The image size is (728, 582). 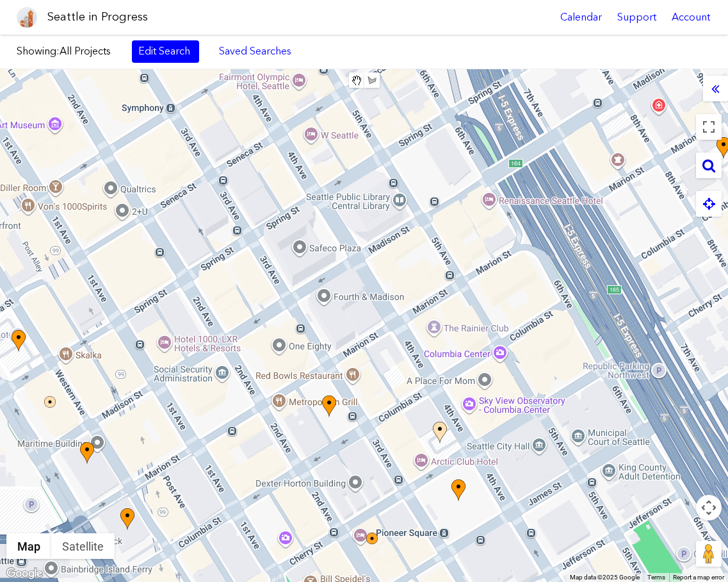 What do you see at coordinates (372, 80) in the screenshot?
I see `button: Draw a shape` at bounding box center [372, 80].